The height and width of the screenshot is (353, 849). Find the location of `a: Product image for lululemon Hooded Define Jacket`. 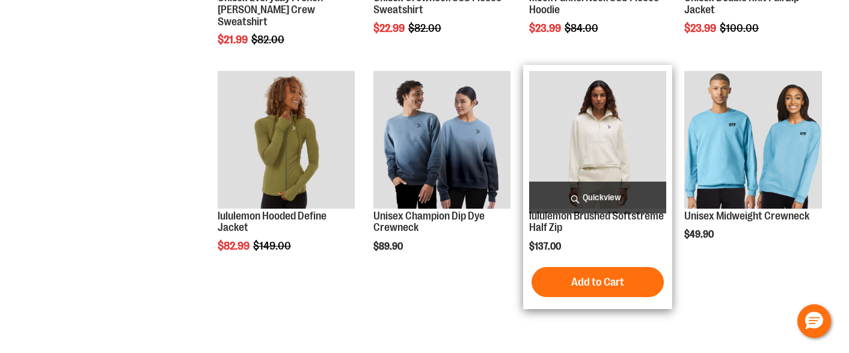

a: Product image for lululemon Hooded Define Jacket is located at coordinates (286, 141).